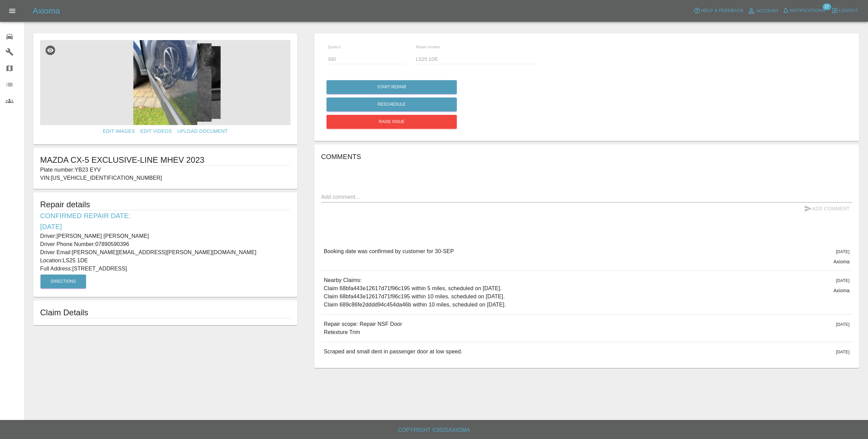 The width and height of the screenshot is (868, 439). I want to click on img: 202ebbe9-2a4a-4c0b-9080-30b96ea95ca9, so click(165, 83).